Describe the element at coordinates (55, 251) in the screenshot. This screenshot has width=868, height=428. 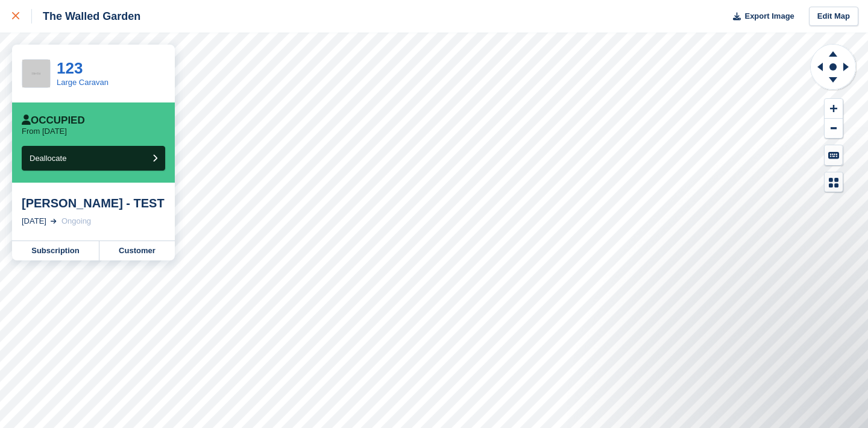
I see `a: Subscription` at that location.